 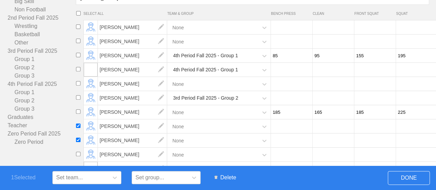 What do you see at coordinates (42, 134) in the screenshot?
I see `a: Zero Period Fall 2025` at bounding box center [42, 134].